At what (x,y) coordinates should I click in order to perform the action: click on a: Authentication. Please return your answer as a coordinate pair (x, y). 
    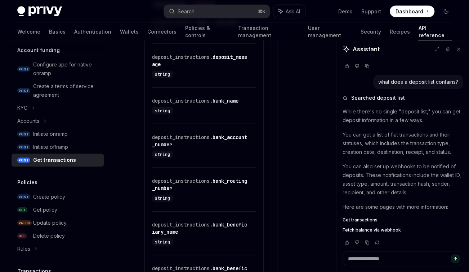
    Looking at the image, I should click on (93, 32).